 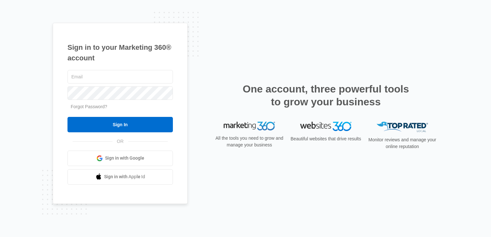 I want to click on input: Sign In, so click(x=120, y=125).